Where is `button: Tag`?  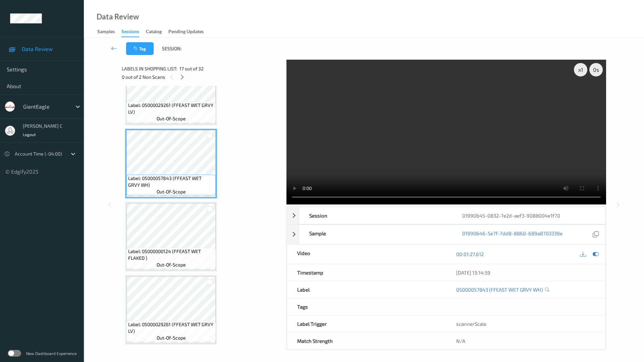 button: Tag is located at coordinates (140, 48).